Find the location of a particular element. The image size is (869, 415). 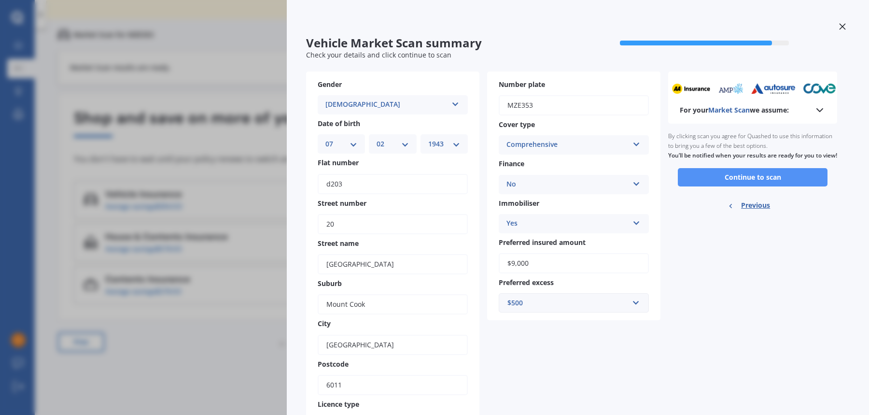

span: Gender is located at coordinates (330, 84).